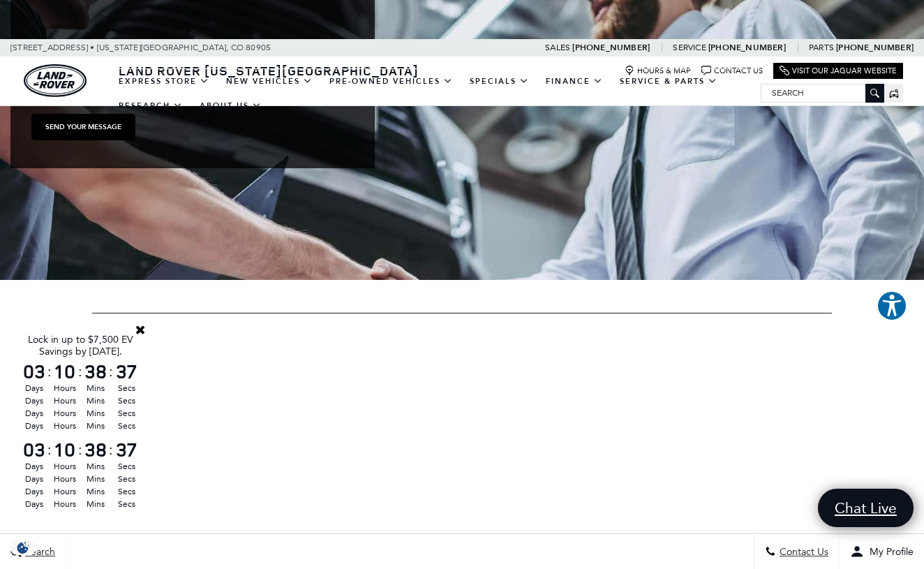 This screenshot has height=569, width=924. What do you see at coordinates (151, 105) in the screenshot?
I see `a: Research` at bounding box center [151, 105].